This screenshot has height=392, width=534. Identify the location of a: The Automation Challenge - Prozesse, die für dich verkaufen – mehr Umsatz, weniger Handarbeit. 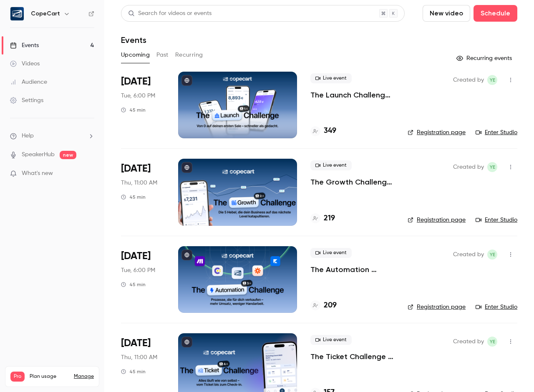
(352, 269).